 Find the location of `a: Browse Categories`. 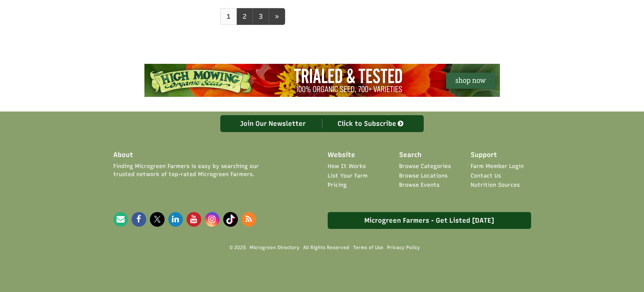

a: Browse Categories is located at coordinates (425, 166).